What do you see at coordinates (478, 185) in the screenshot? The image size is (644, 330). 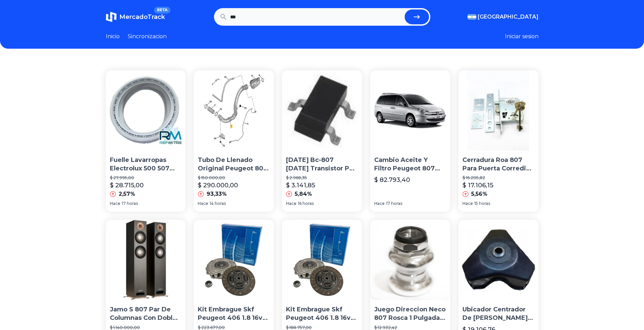 I see `p: $ 17.106,15` at bounding box center [478, 185].